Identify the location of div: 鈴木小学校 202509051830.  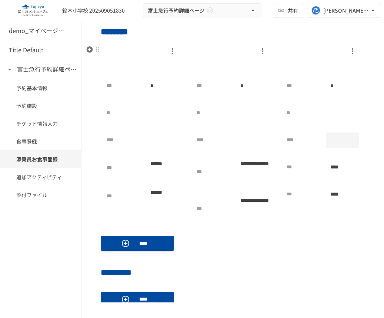
(93, 10).